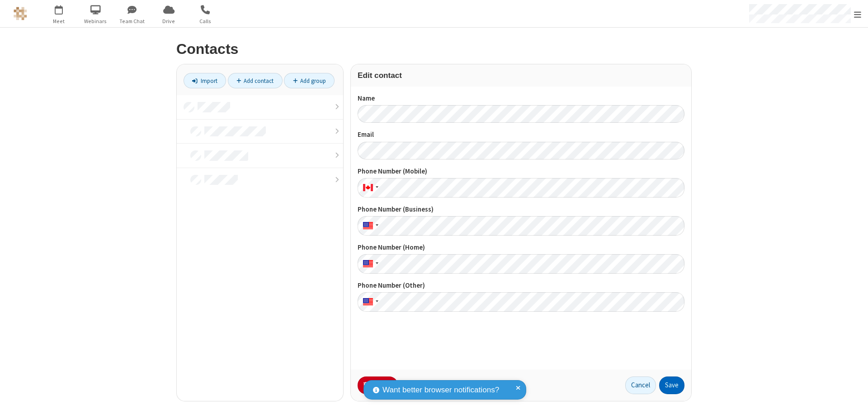 This screenshot has height=415, width=868. I want to click on img: QA Selenium DO NOT DELETE OR CHANGE, so click(20, 14).